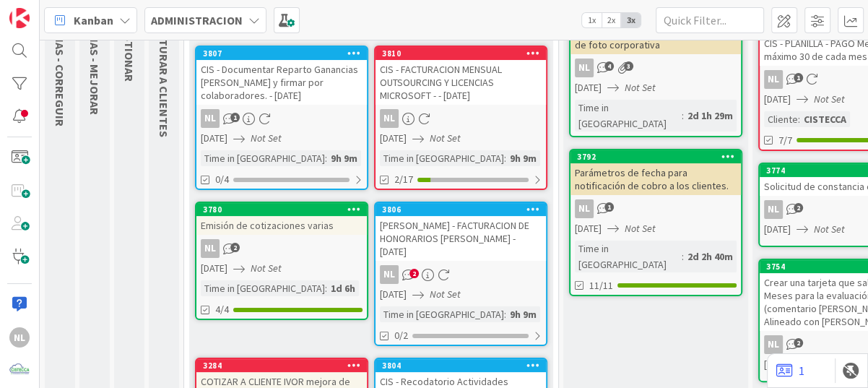 This screenshot has width=868, height=388. I want to click on div: Emisión de cotizaciones varias, so click(282, 225).